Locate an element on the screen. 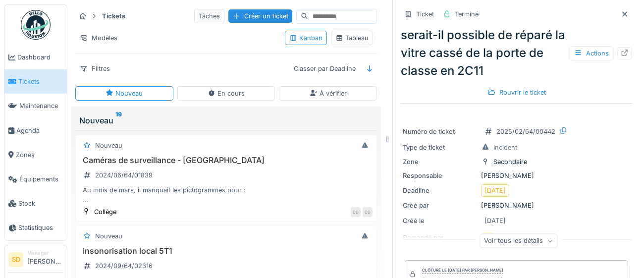  div: 2025/02/64/00442 is located at coordinates (526, 131).